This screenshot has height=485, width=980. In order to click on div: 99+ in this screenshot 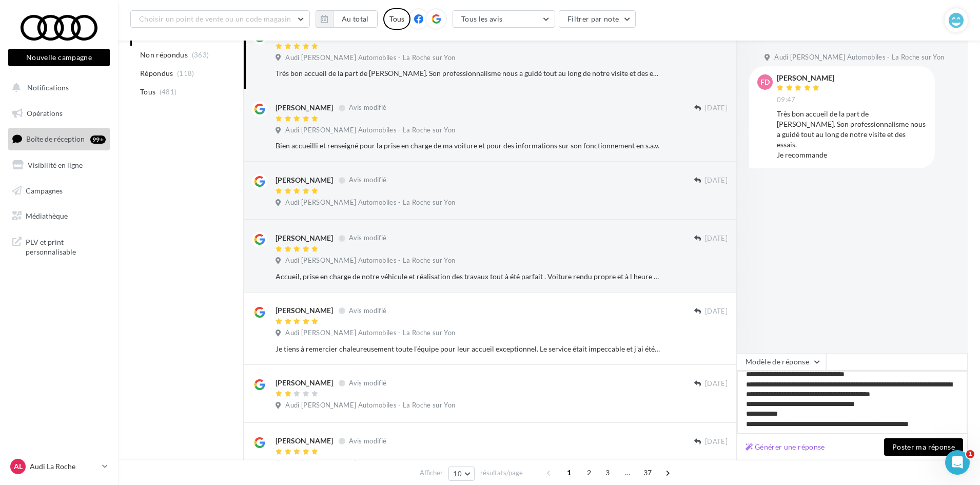, I will do `click(98, 140)`.